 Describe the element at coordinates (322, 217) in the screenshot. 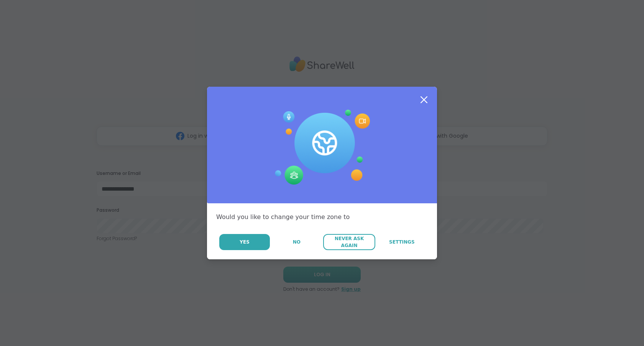

I see `div: Would you like to change your time zone to` at that location.